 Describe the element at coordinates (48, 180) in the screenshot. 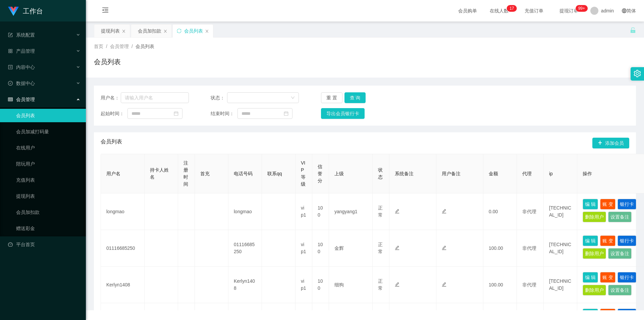

I see `a: 充值列表` at that location.